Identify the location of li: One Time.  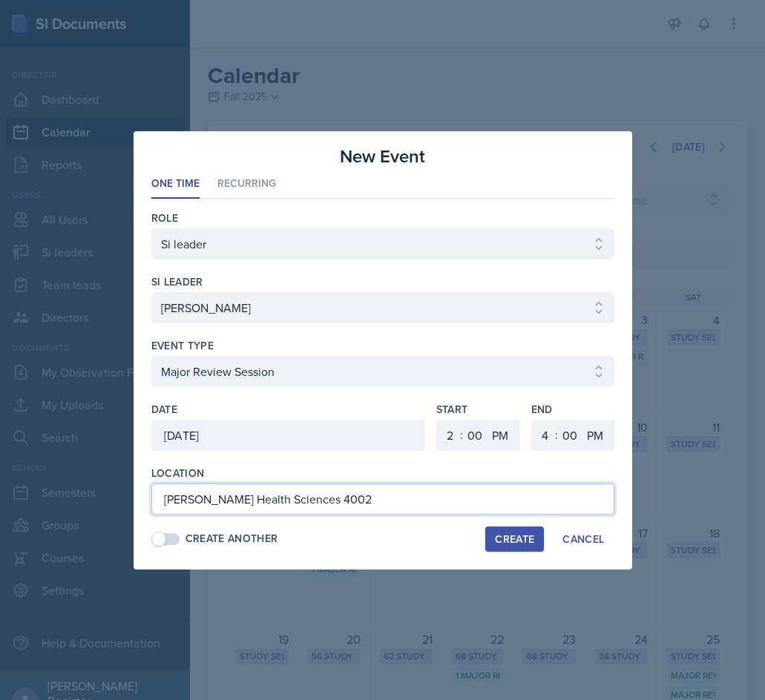
(175, 184).